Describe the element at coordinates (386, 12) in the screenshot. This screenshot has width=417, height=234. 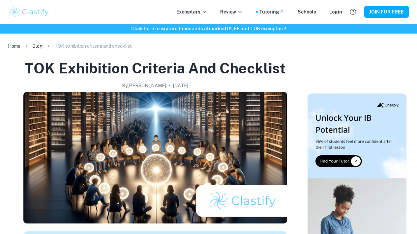
I see `a: JOIN FOR FREE` at that location.